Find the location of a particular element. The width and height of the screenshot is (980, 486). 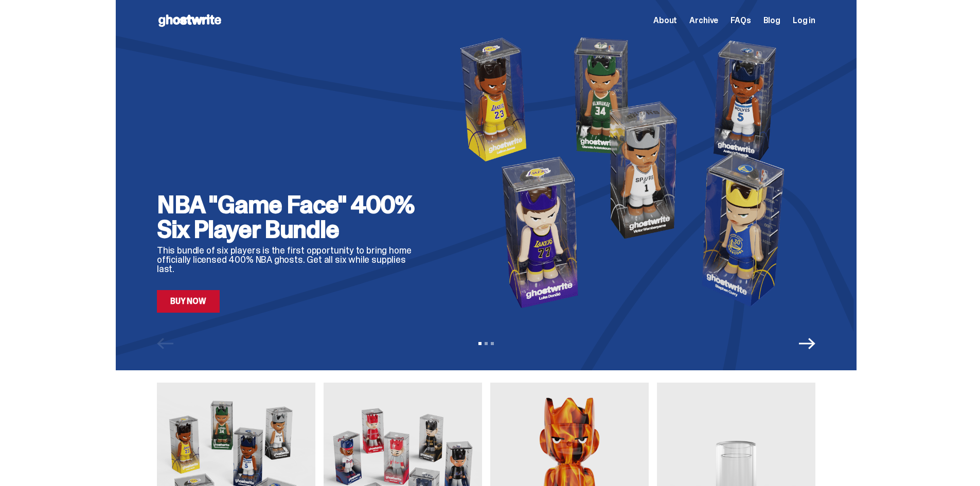

button: View slide 1 is located at coordinates (480, 343).